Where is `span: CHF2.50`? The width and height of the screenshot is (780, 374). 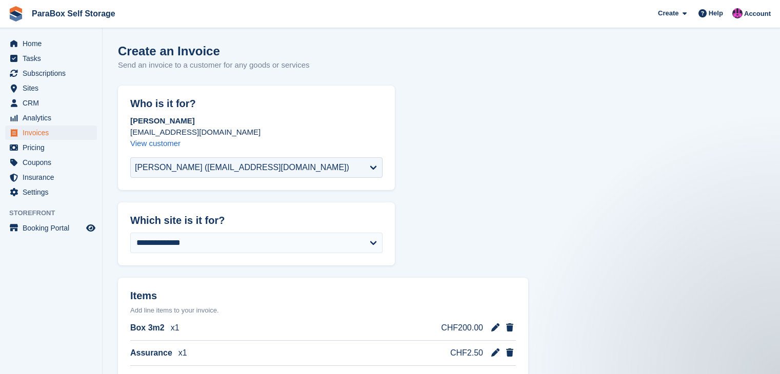
span: CHF2.50 is located at coordinates (464, 353).